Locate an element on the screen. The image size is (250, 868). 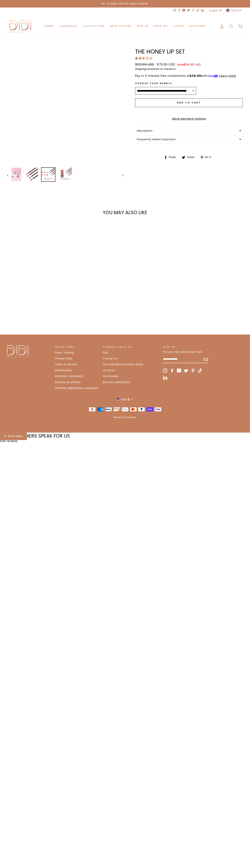
a: Terms of Service is located at coordinates (66, 364).